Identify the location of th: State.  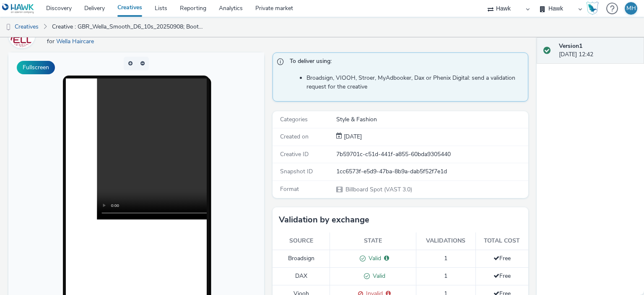
(373, 241).